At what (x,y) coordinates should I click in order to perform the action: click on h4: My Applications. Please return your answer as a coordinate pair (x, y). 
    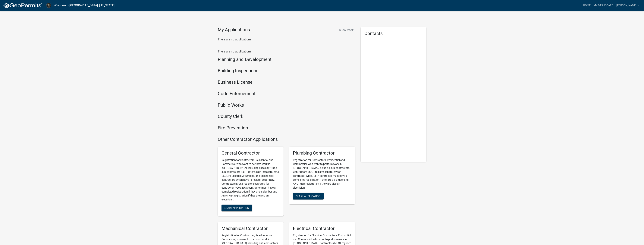
    Looking at the image, I should click on (234, 30).